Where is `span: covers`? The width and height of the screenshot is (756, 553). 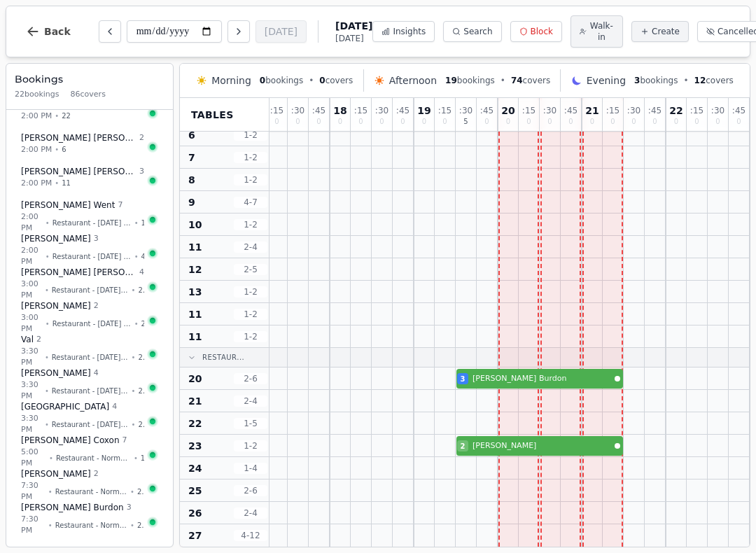
span: covers is located at coordinates (336, 80).